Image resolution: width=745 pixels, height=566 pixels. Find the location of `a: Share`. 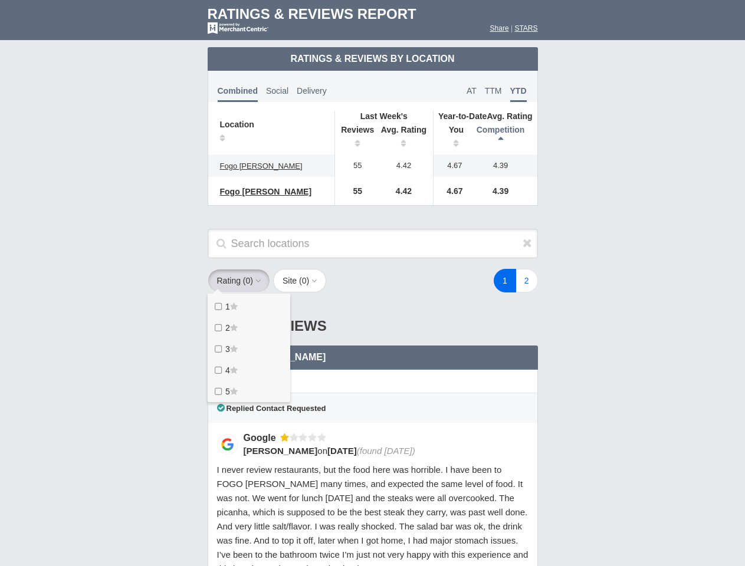

a: Share is located at coordinates (500, 28).